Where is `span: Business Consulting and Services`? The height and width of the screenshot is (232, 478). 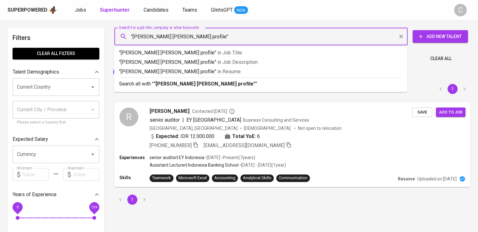 span: Business Consulting and Services is located at coordinates (276, 120).